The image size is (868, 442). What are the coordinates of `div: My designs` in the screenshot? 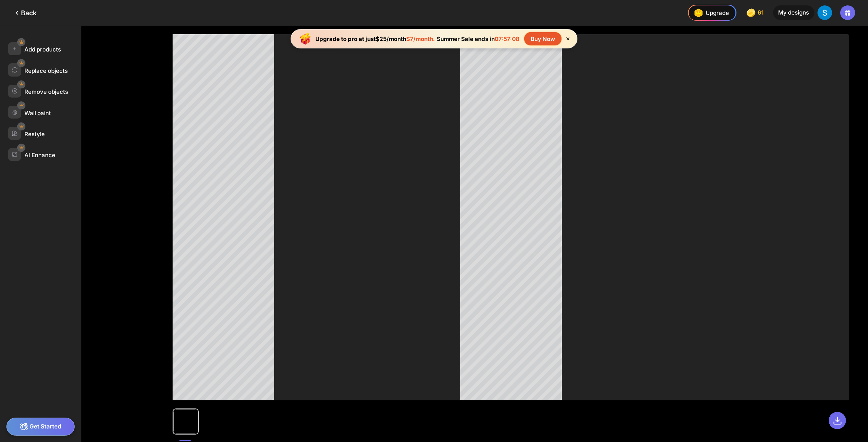 It's located at (794, 13).